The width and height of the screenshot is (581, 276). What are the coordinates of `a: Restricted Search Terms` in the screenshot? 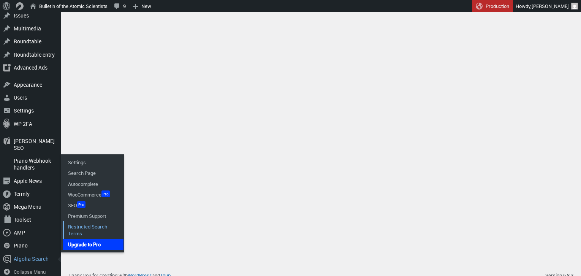 It's located at (93, 230).